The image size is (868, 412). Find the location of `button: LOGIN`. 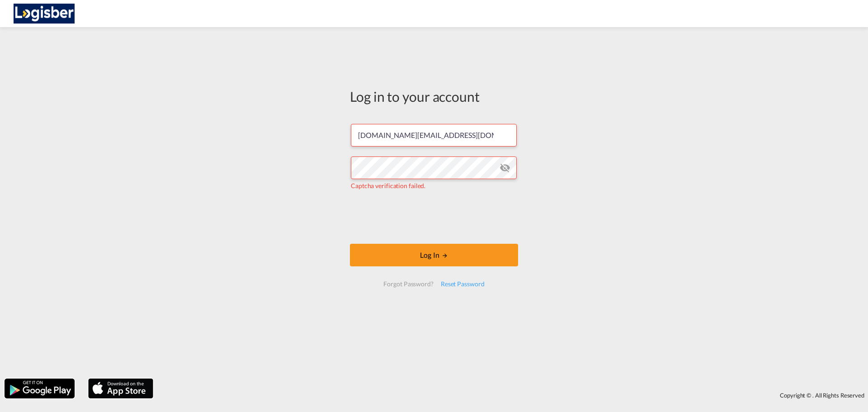

button: LOGIN is located at coordinates (434, 255).